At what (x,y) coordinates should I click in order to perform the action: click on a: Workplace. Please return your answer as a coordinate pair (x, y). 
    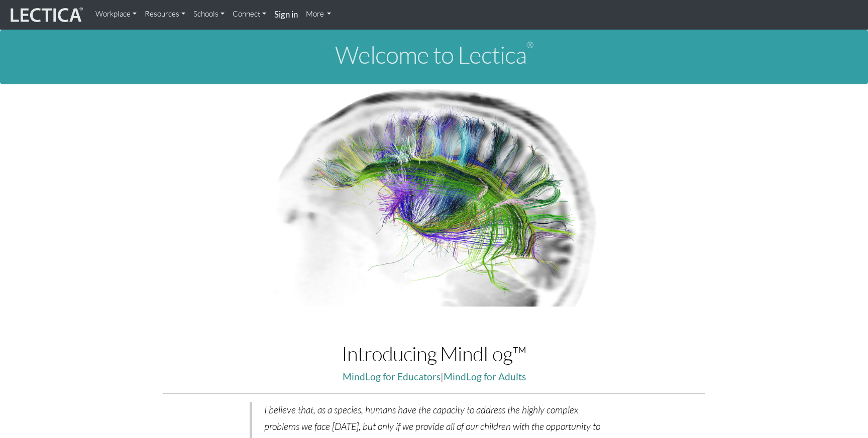
    Looking at the image, I should click on (116, 14).